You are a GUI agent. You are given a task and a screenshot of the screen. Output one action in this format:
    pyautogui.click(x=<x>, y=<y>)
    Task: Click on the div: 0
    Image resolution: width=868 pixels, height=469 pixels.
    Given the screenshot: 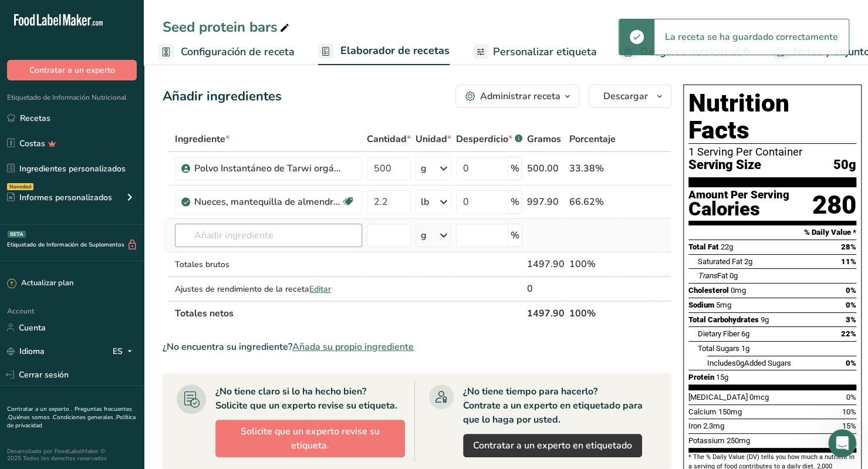 What is the action you would take?
    pyautogui.click(x=545, y=289)
    